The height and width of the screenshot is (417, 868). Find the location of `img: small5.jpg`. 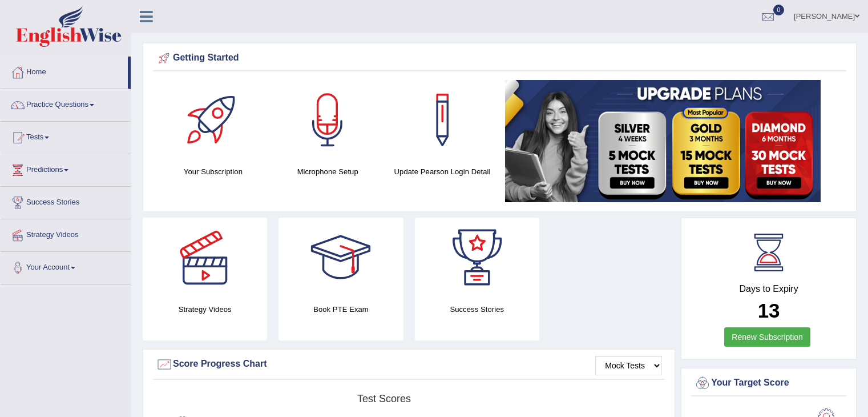

img: small5.jpg is located at coordinates (662, 141).